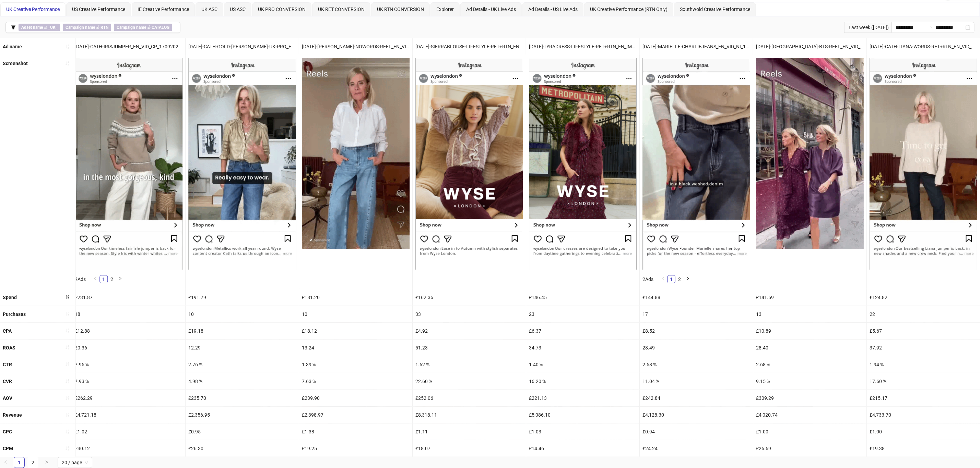 The height and width of the screenshot is (468, 980). Describe the element at coordinates (356, 347) in the screenshot. I see `div: 13.24` at that location.